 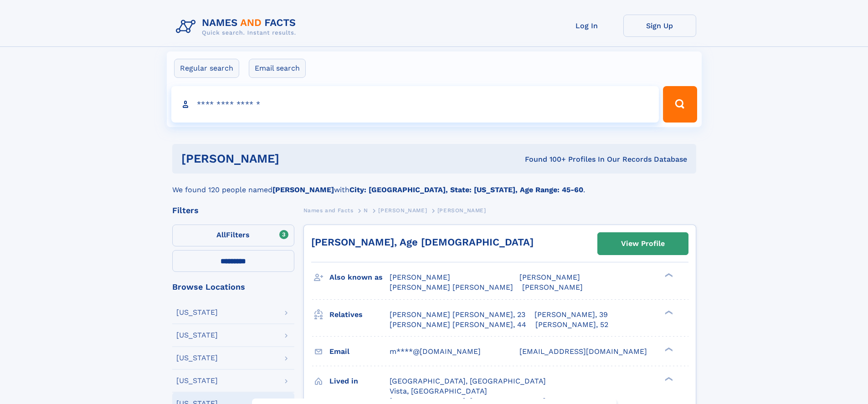 I want to click on div: Browse Locations, so click(x=233, y=287).